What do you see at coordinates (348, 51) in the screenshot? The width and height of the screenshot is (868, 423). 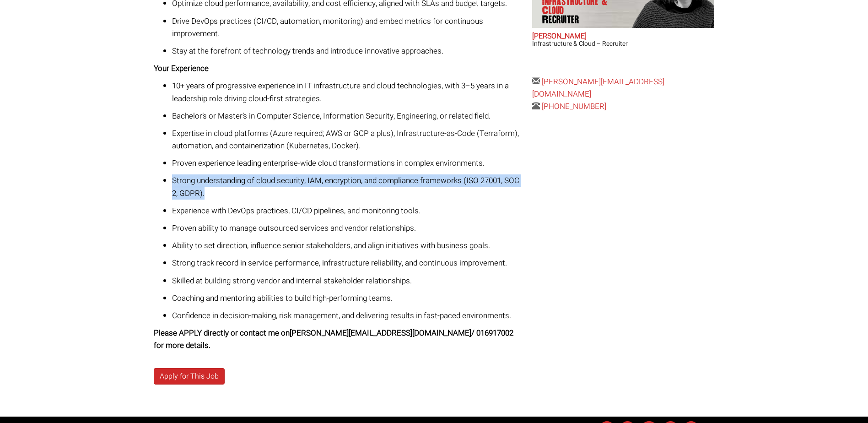 I see `p: Stay at the forefront of technology trends and introduce innovative approaches.` at bounding box center [348, 51].